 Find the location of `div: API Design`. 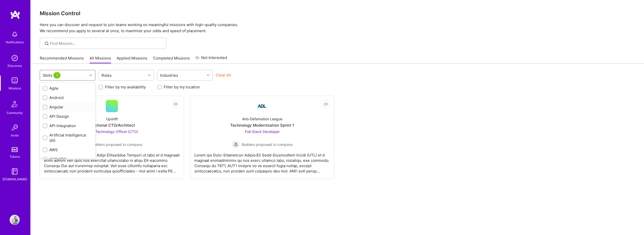

div: API Design is located at coordinates (68, 116).